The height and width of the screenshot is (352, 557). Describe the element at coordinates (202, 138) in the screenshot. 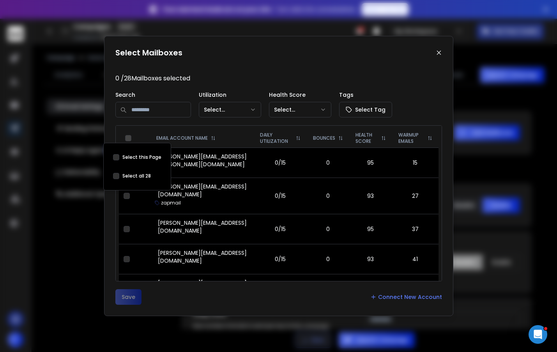

I see `div: EMAIL ACCOUNT NAME` at that location.